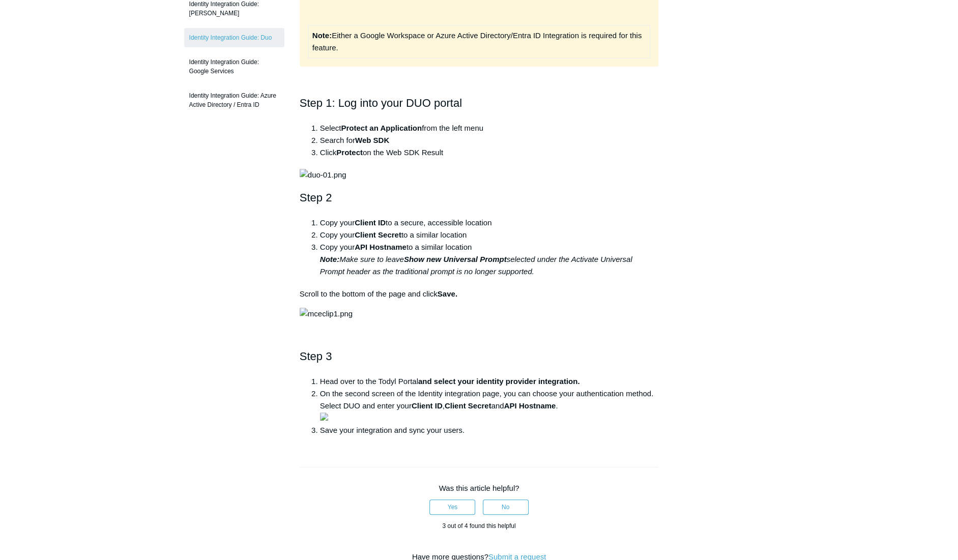  I want to click on span: 3 out of 4 found this helpful, so click(479, 526).